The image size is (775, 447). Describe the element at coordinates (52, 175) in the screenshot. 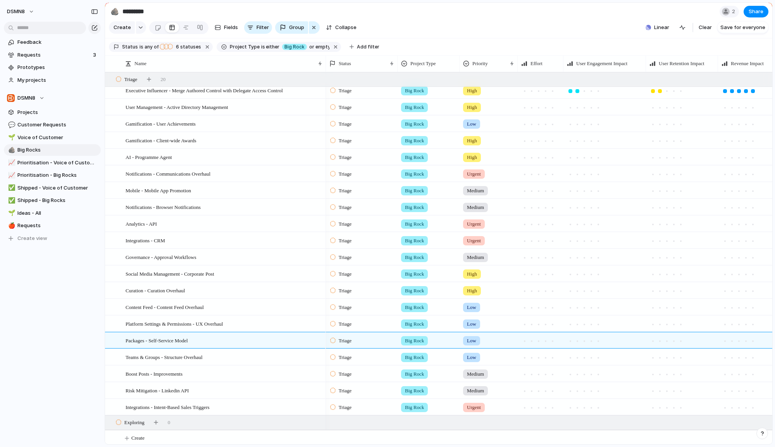

I see `a: 📈Prioritisation - Big Rocks` at that location.